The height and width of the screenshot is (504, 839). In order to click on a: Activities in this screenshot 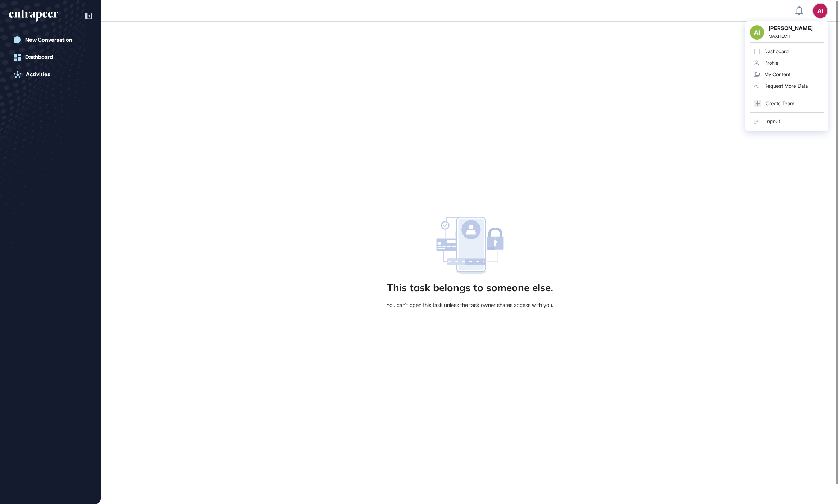, I will do `click(51, 75)`.